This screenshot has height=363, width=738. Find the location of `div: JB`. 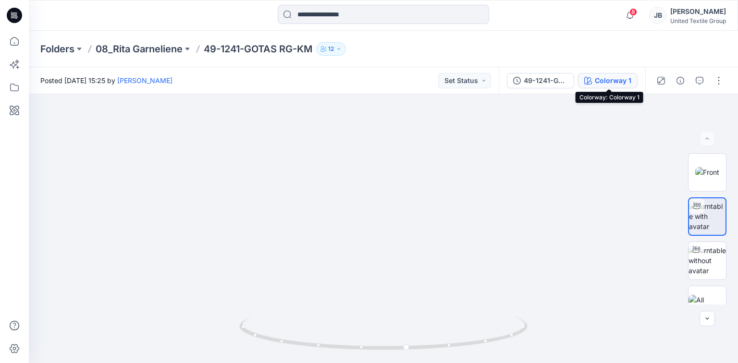

div: JB is located at coordinates (658, 15).